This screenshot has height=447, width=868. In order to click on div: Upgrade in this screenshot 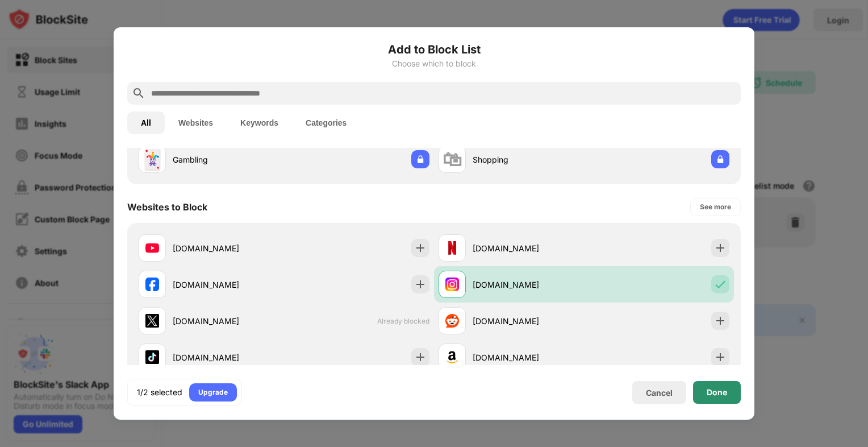, I will do `click(213, 392)`.